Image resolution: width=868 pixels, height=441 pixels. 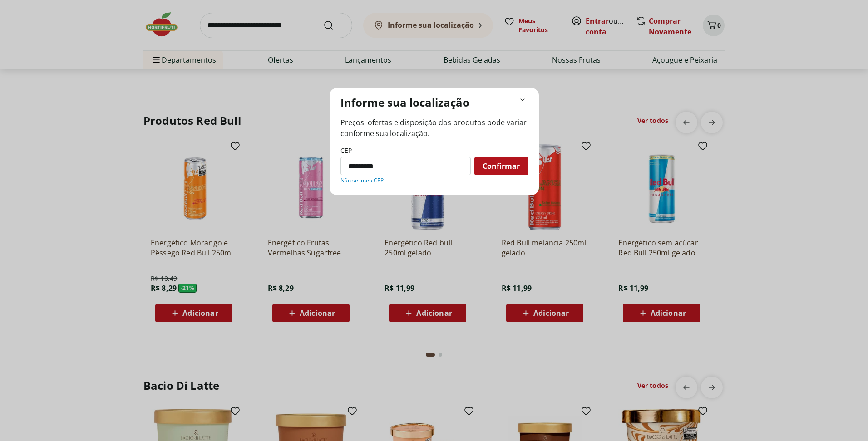 I want to click on button: Fechar modal de regionalização, so click(x=523, y=101).